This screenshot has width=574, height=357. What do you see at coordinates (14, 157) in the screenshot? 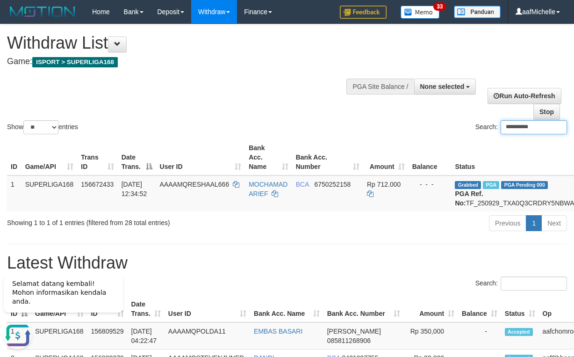
I see `th: ID` at bounding box center [14, 157].